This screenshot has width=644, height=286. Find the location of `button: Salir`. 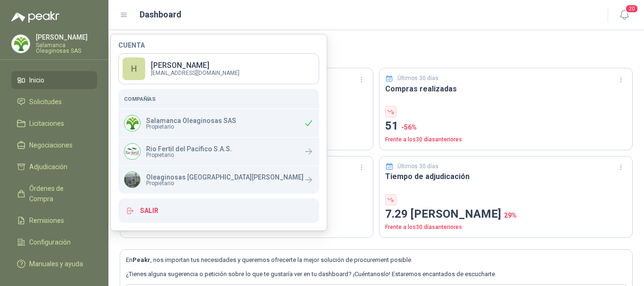

button: Salir is located at coordinates (219, 211).